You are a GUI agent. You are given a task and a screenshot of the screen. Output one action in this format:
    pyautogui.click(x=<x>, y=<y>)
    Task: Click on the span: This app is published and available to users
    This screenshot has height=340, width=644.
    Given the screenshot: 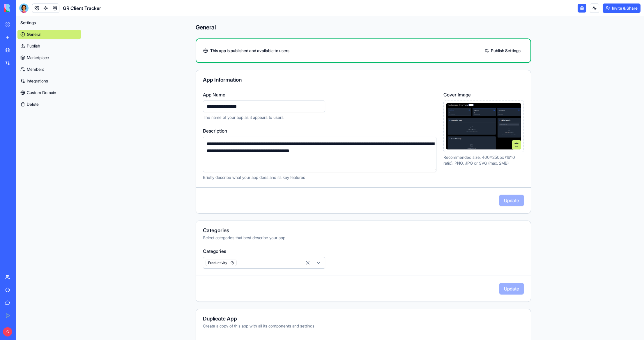 What is the action you would take?
    pyautogui.click(x=250, y=51)
    